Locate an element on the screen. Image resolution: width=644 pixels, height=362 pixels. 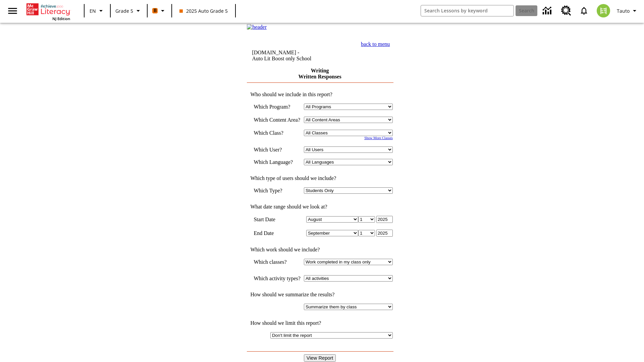
td: Which work should we include? is located at coordinates (319, 249).